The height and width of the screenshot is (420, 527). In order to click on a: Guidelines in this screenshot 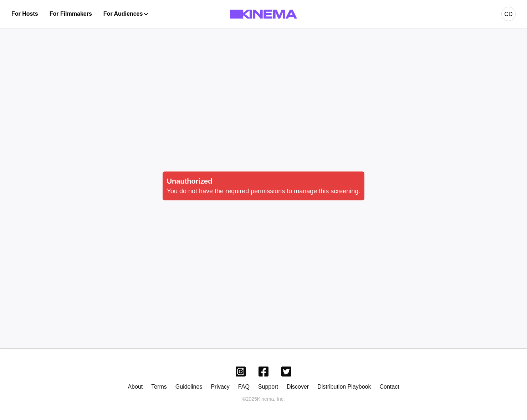, I will do `click(189, 387)`.